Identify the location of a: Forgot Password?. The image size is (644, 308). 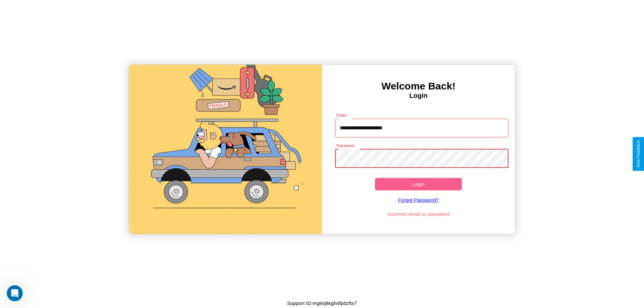
(419, 200).